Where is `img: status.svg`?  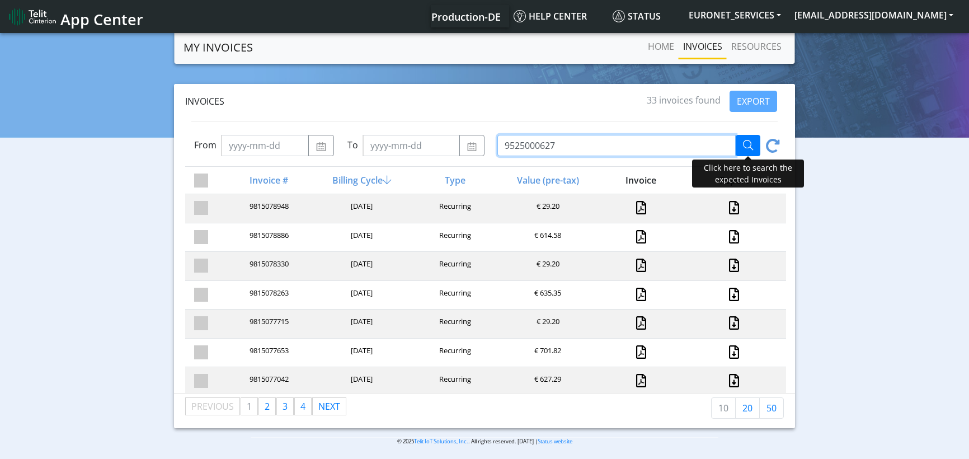 img: status.svg is located at coordinates (619, 16).